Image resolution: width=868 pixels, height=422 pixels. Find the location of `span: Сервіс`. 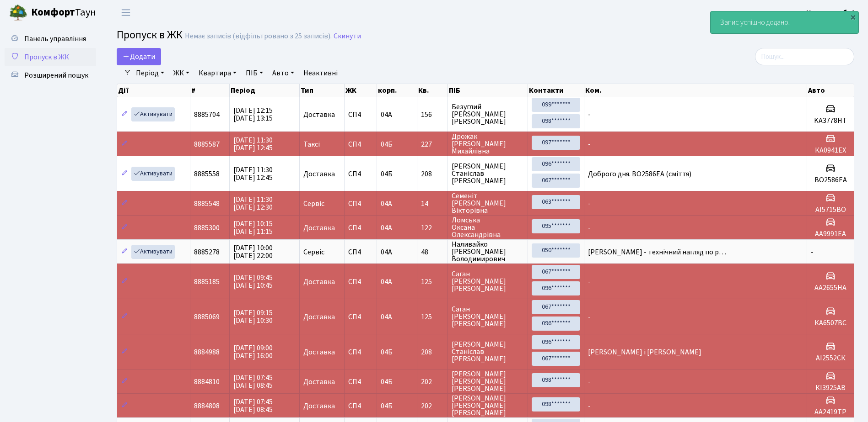

span: Сервіс is located at coordinates (314, 204).